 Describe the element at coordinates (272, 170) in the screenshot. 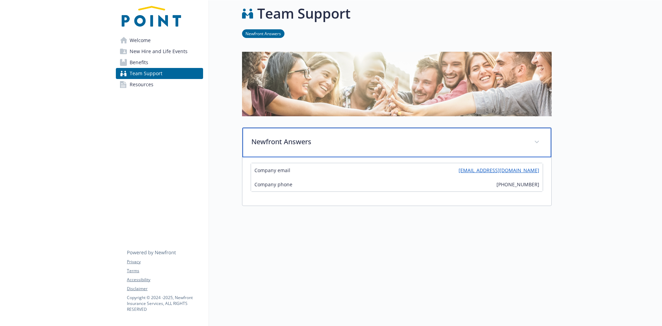

I see `span: Company email` at that location.